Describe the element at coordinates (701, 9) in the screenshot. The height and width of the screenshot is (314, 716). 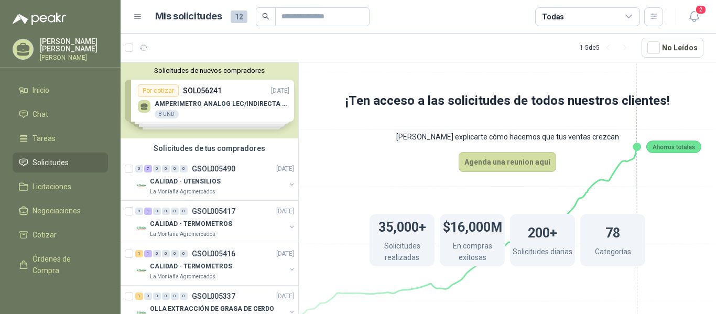
I see `span: 2` at that location.